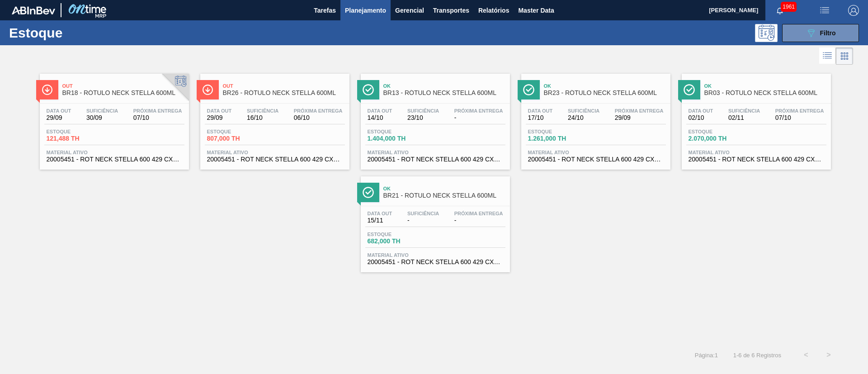 The width and height of the screenshot is (868, 374). What do you see at coordinates (788, 7) in the screenshot?
I see `span: 1961` at bounding box center [788, 7].